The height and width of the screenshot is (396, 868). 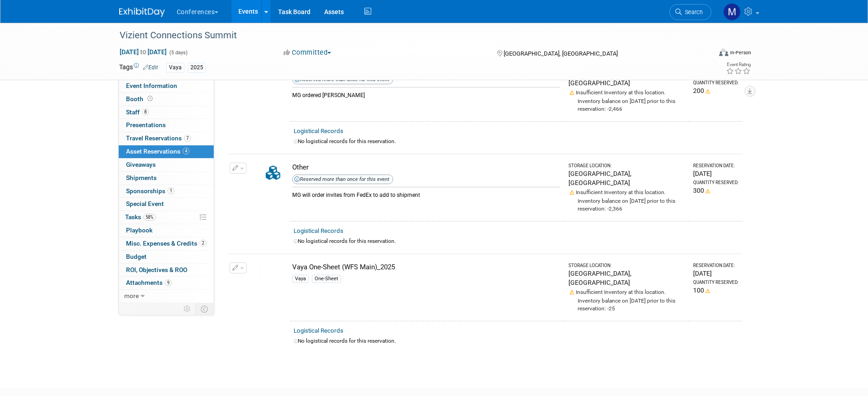 What do you see at coordinates (166, 165) in the screenshot?
I see `a: Giveaways` at bounding box center [166, 165].